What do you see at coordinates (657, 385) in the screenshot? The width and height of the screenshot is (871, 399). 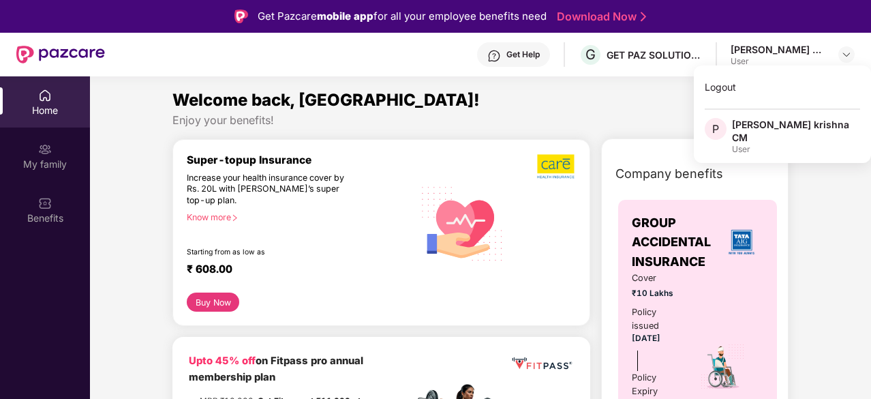 I see `div: Policy Expiry` at bounding box center [657, 385].